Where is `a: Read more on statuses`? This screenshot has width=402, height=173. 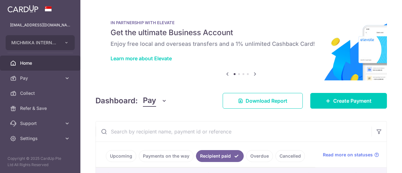 a: Read more on statuses is located at coordinates (351, 155).